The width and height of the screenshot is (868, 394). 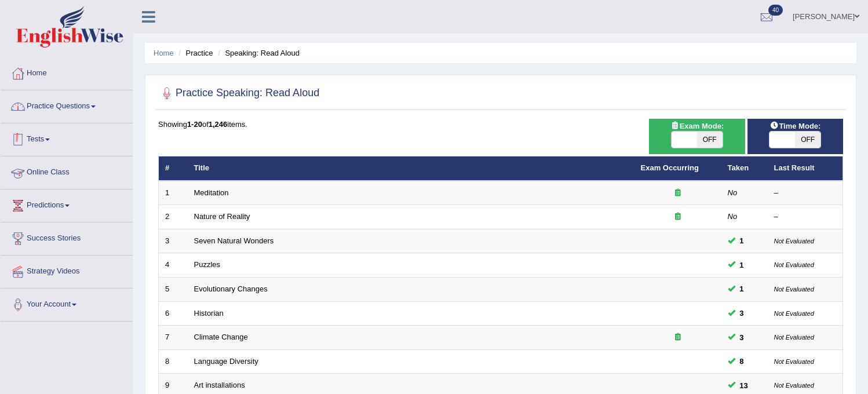 What do you see at coordinates (776, 9) in the screenshot?
I see `span: 40` at bounding box center [776, 9].